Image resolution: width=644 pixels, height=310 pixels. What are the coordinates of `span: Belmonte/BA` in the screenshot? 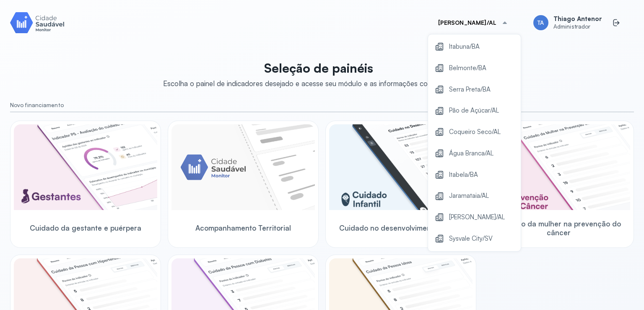 It's located at (467, 68).